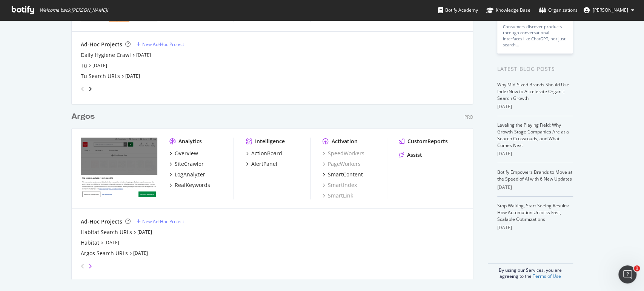 Image resolution: width=644 pixels, height=291 pixels. What do you see at coordinates (189, 164) in the screenshot?
I see `div: SiteCrawler` at bounding box center [189, 164].